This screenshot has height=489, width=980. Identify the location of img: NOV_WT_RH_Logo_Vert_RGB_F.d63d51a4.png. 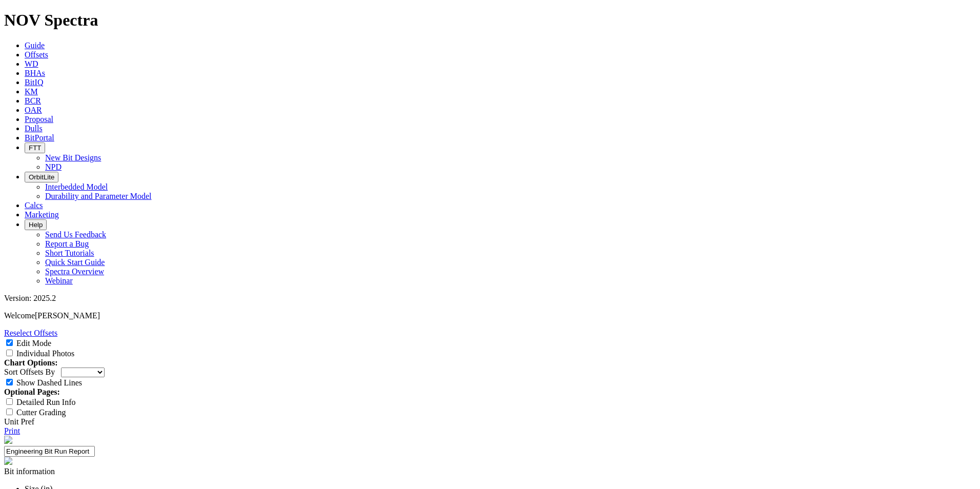
(9, 440).